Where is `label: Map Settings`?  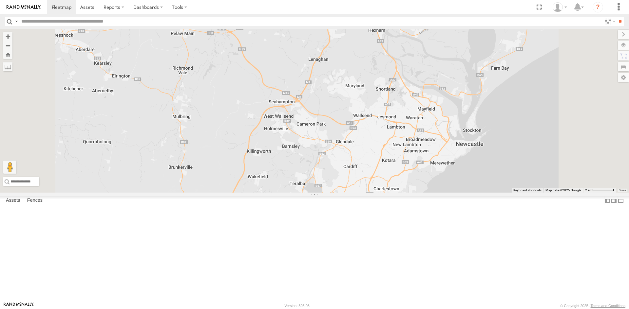
label: Map Settings is located at coordinates (623, 78).